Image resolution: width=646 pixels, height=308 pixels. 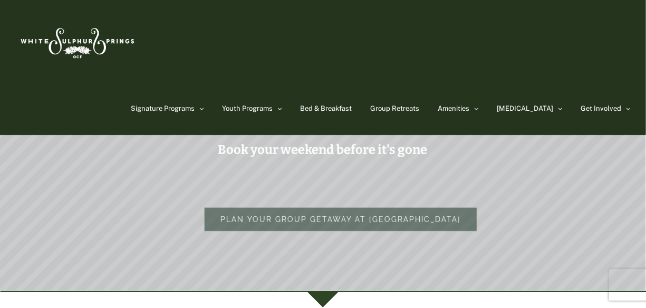 What do you see at coordinates (162, 108) in the screenshot?
I see `span: Signature Programs` at bounding box center [162, 108].